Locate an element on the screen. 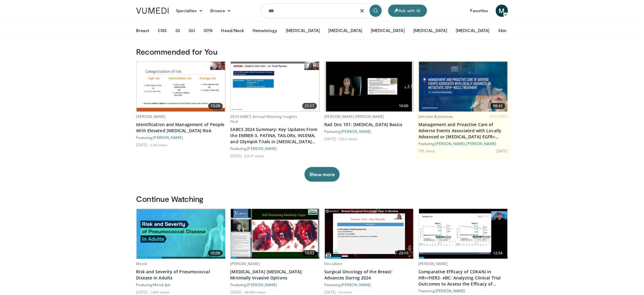 Image resolution: width=644 pixels, height=295 pixels. a: 08:43 is located at coordinates (463, 87).